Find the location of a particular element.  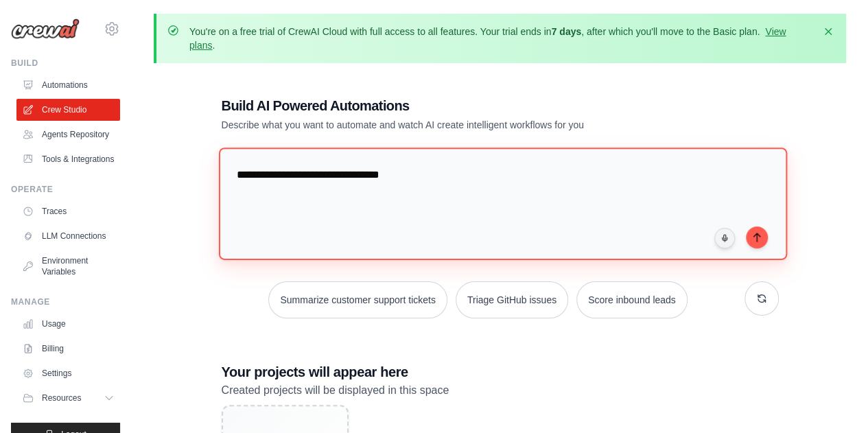

button: Triage GitHub issues is located at coordinates (512, 300).